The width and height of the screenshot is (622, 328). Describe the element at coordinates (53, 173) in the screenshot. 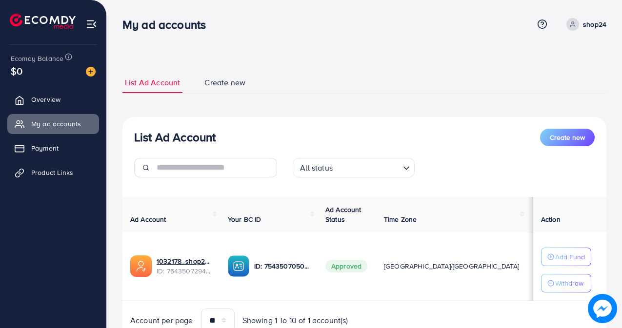

I see `a: Product Links` at that location.